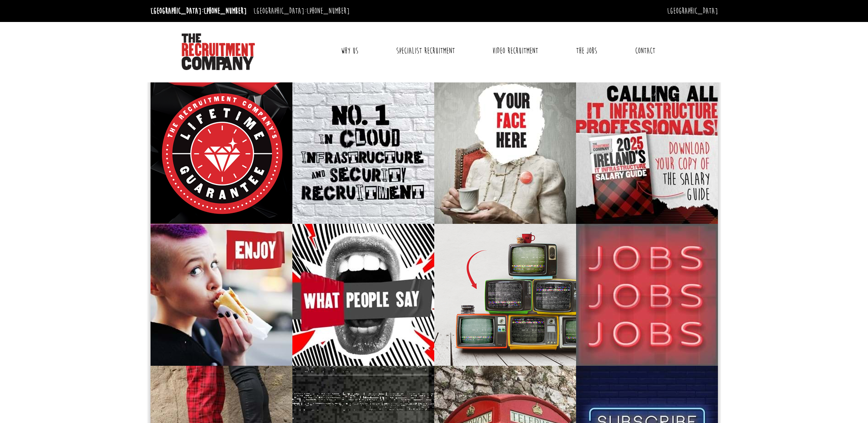 This screenshot has width=868, height=423. I want to click on a: Specialist Recruitment, so click(425, 51).